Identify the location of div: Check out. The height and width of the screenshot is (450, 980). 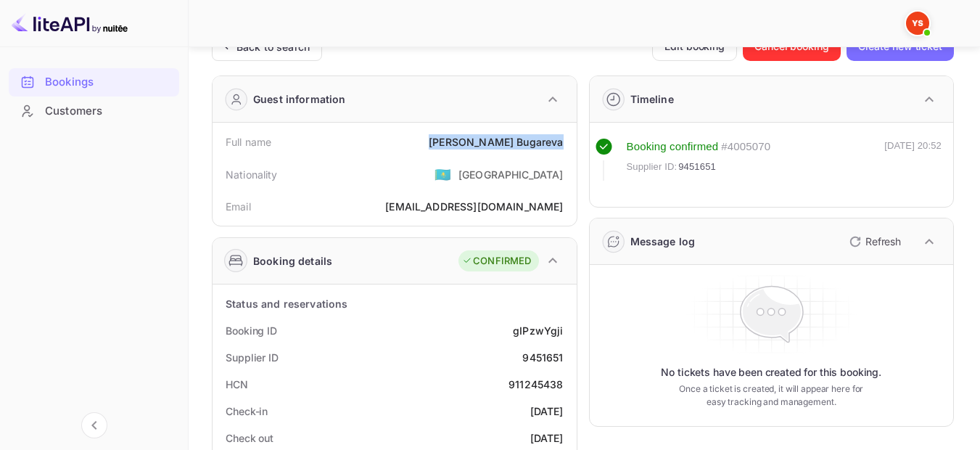
(249, 437).